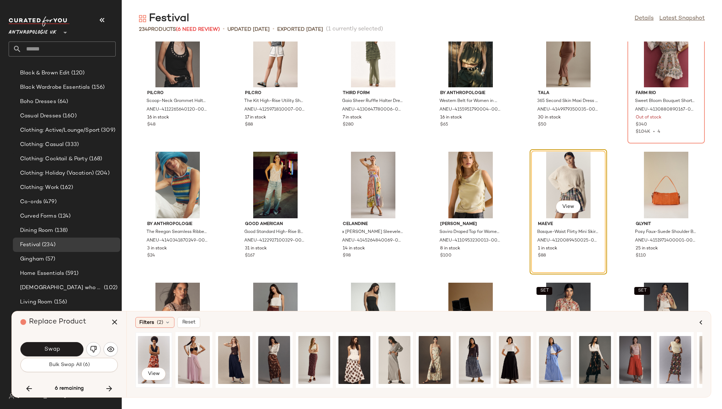 The width and height of the screenshot is (722, 409). I want to click on span: Clothing: Holiday (Vacation), so click(57, 173).